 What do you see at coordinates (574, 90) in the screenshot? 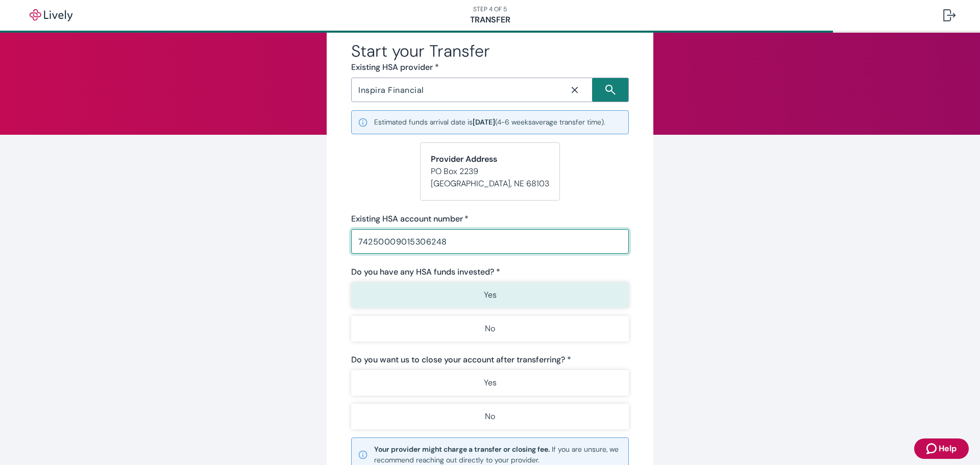
I see `svg: Close icon` at bounding box center [574, 90].